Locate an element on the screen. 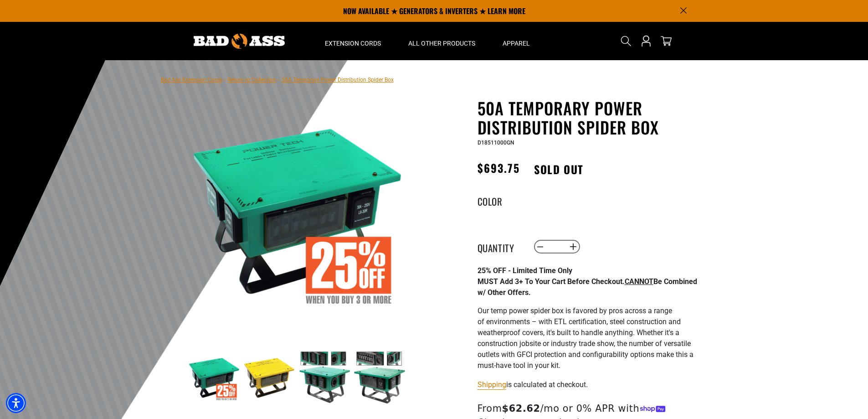  a: Open this option is located at coordinates (647, 41).